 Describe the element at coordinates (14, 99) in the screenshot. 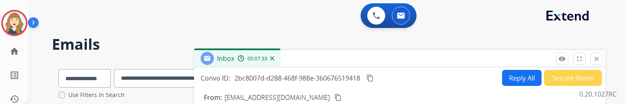

I see `mat-icon: history` at that location.